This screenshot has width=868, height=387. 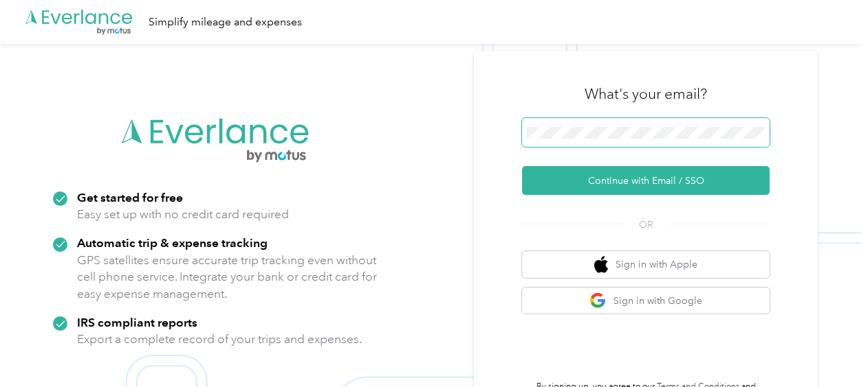 What do you see at coordinates (646, 181) in the screenshot?
I see `button: Continue with Email / SSO` at bounding box center [646, 181].